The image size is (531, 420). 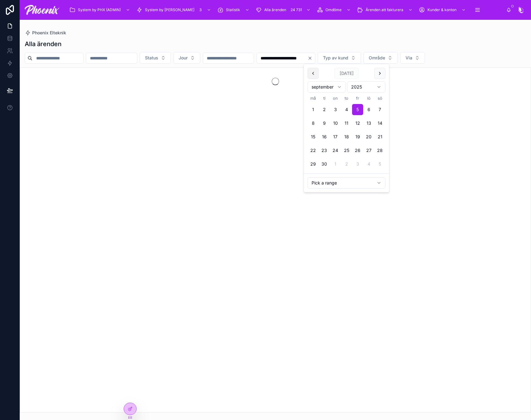 I want to click on button: lördag 6 september 2025, so click(x=369, y=110).